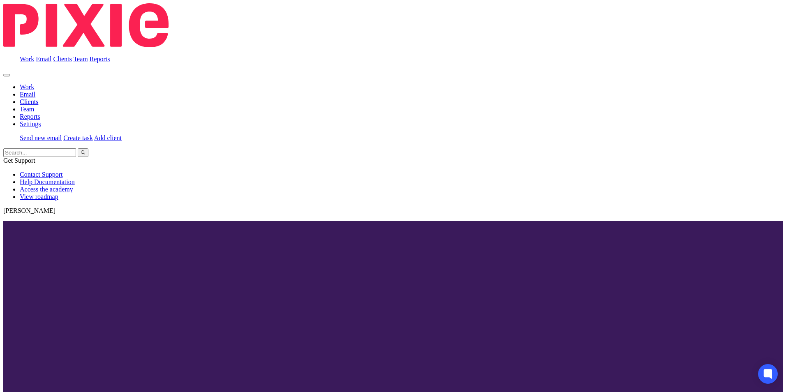 The height and width of the screenshot is (392, 786). What do you see at coordinates (47, 182) in the screenshot?
I see `a: Help Documentation` at bounding box center [47, 182].